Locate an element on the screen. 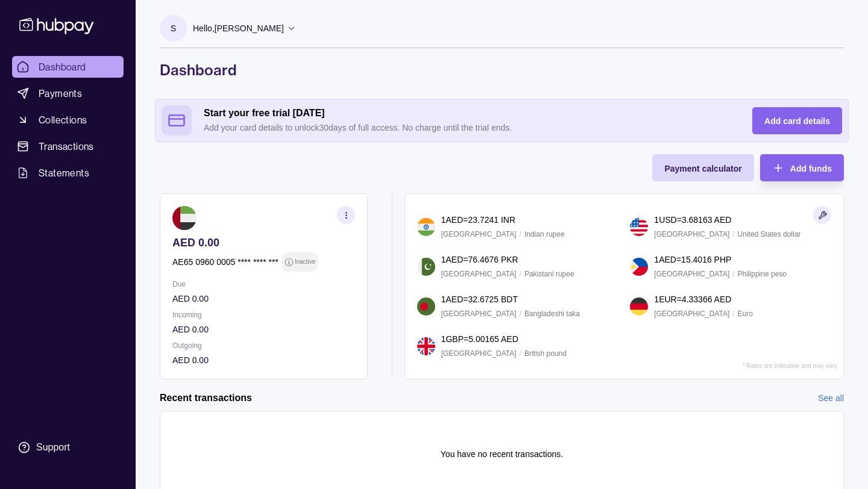 This screenshot has width=868, height=489. img: in is located at coordinates (426, 227).